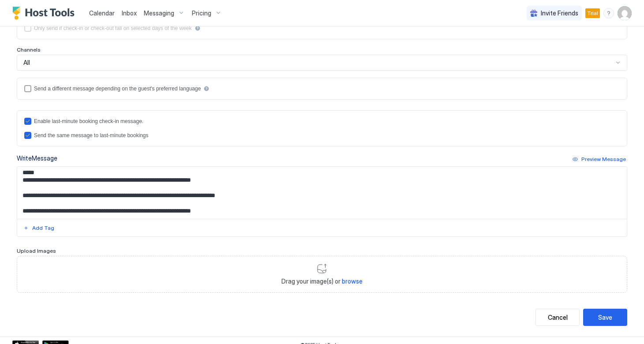 This screenshot has height=344, width=644. What do you see at coordinates (592, 13) in the screenshot?
I see `span: Trial` at bounding box center [592, 13].